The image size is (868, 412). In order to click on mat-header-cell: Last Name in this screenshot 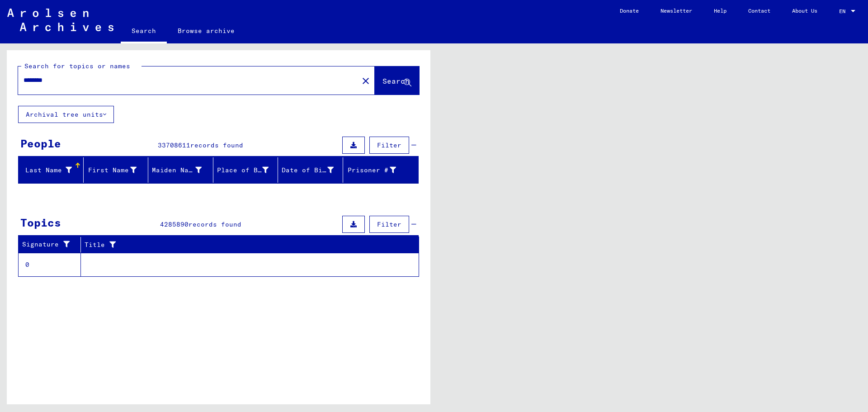, I will do `click(51, 170)`.